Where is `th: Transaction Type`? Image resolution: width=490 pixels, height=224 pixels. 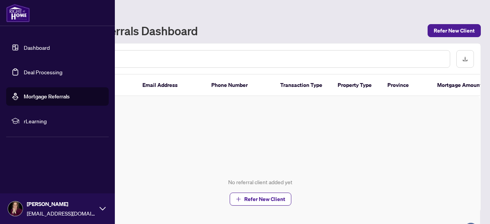
th: Transaction Type is located at coordinates (303, 85).